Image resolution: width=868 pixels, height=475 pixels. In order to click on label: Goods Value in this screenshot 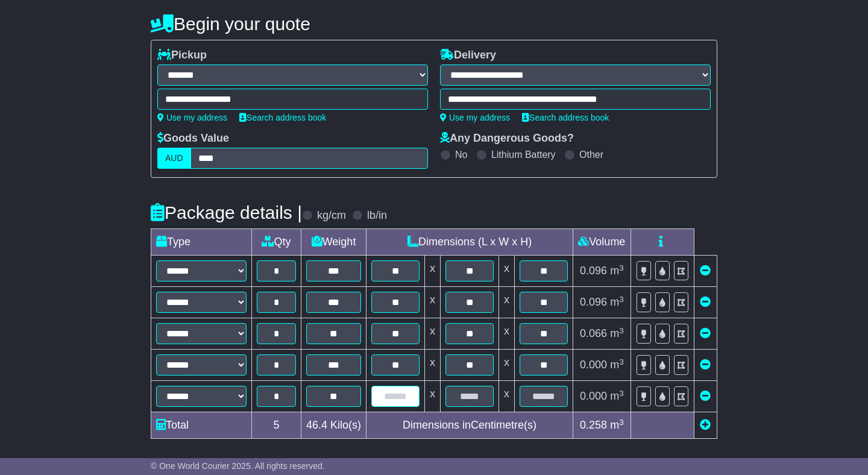, I will do `click(193, 139)`.